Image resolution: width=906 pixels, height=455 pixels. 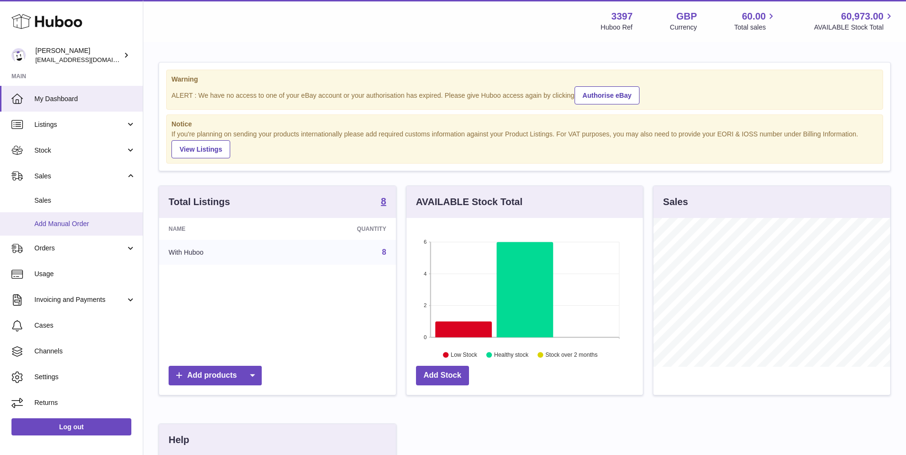 I want to click on span: 60.00, so click(x=753, y=16).